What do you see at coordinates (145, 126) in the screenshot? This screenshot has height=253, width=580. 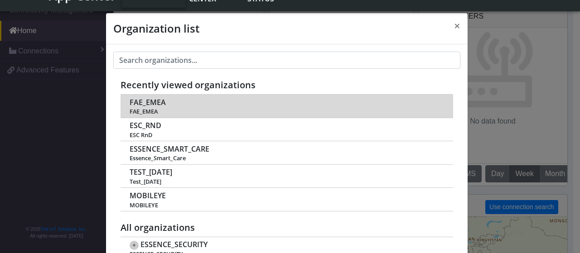 I see `span: ESC_RND` at bounding box center [145, 126].